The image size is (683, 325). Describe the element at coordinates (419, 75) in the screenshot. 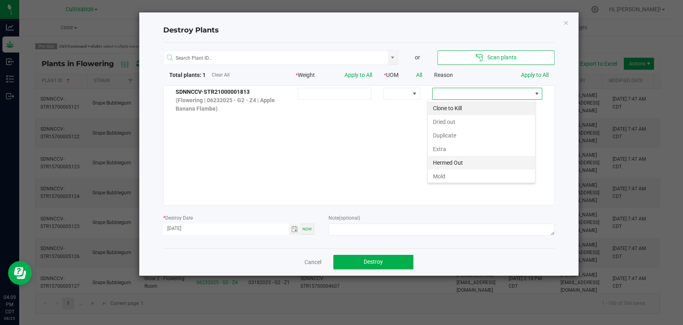

I see `a: All` at that location.